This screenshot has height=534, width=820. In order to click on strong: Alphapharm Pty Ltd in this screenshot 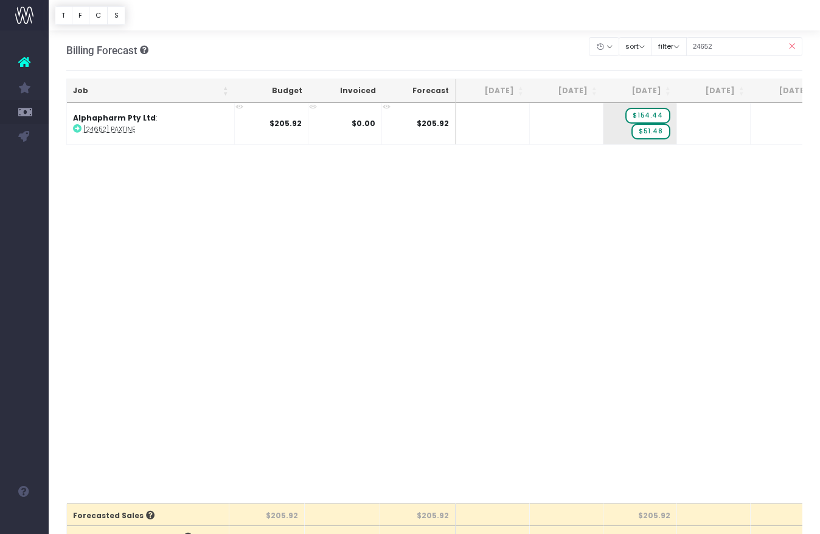, I will do `click(114, 117)`.